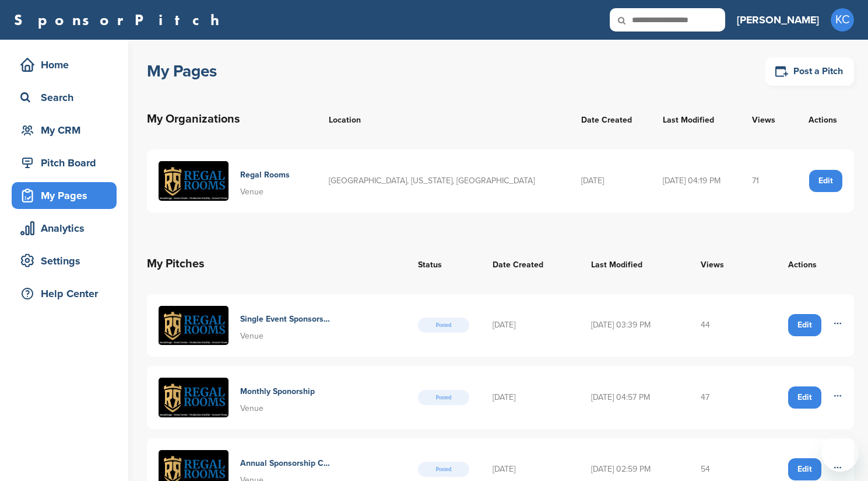 Image resolution: width=868 pixels, height=481 pixels. I want to click on td: 71, so click(766, 181).